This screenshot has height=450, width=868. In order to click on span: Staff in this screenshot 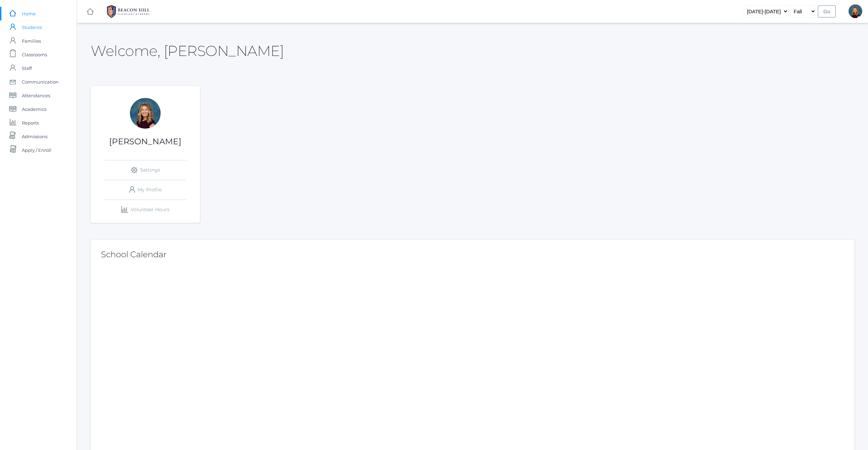, I will do `click(27, 68)`.